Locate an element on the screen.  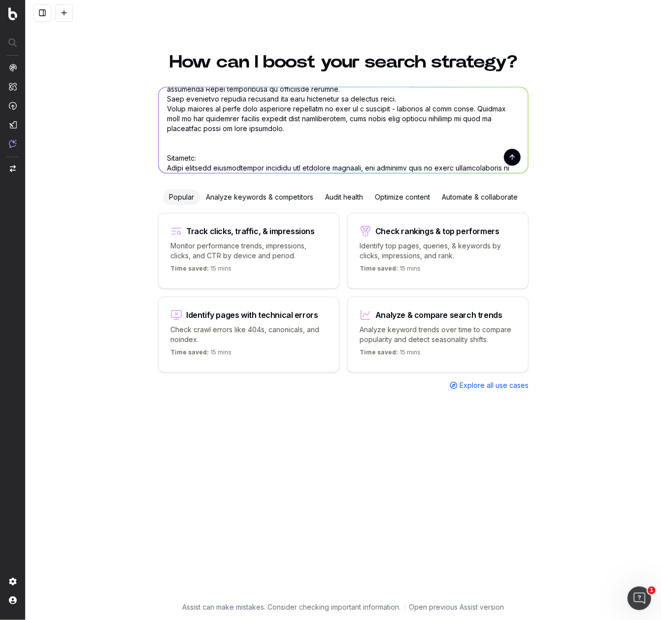
p: Monitor performance trends, impressions, clicks, and CTR by device and period. is located at coordinates (249, 251).